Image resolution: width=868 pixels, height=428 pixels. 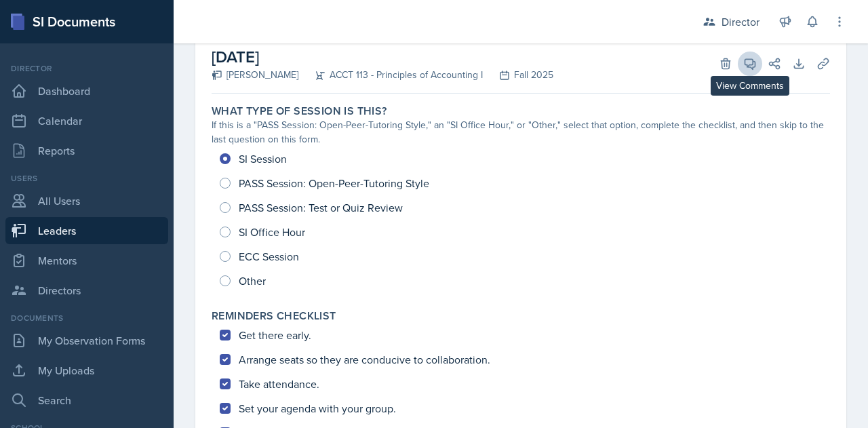 I want to click on label: What type of session is this?, so click(x=299, y=111).